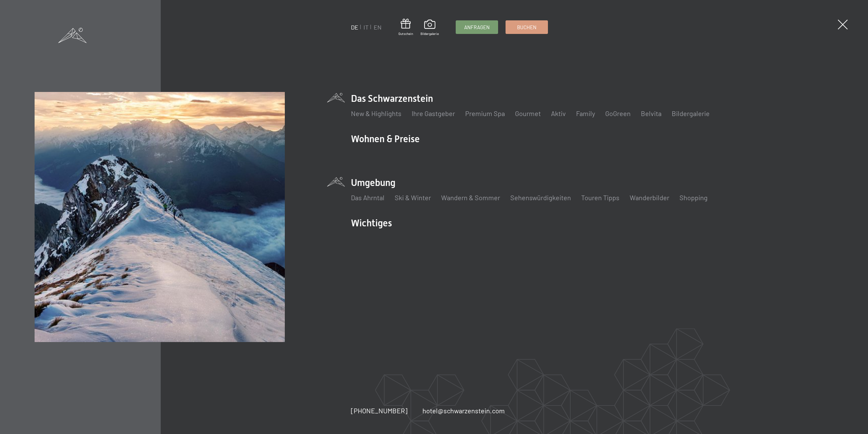  What do you see at coordinates (376, 114) in the screenshot?
I see `a: New & Highlights` at bounding box center [376, 114].